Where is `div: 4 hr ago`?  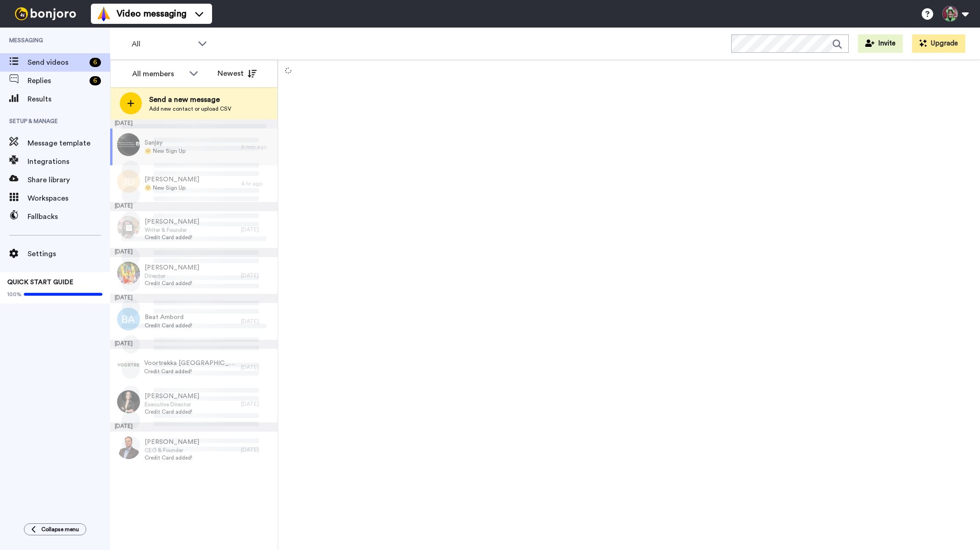
div: 4 hr ago is located at coordinates (257, 184).